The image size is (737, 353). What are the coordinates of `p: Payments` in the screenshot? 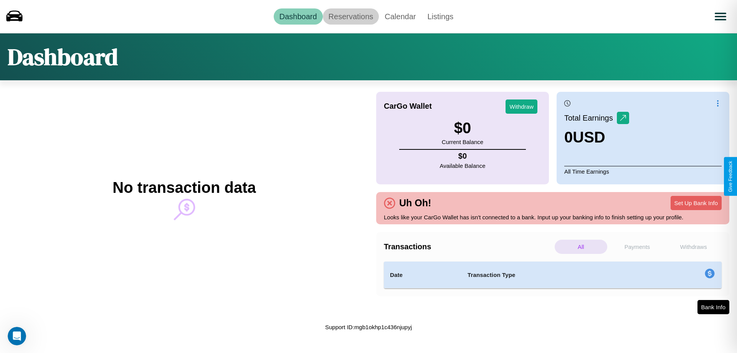 It's located at (637, 247).